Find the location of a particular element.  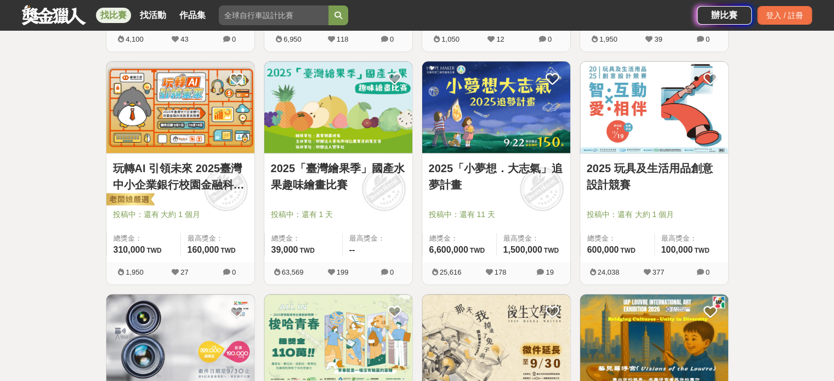

a: 2025 玩具及生活用品創意設計競賽 is located at coordinates (654, 177).